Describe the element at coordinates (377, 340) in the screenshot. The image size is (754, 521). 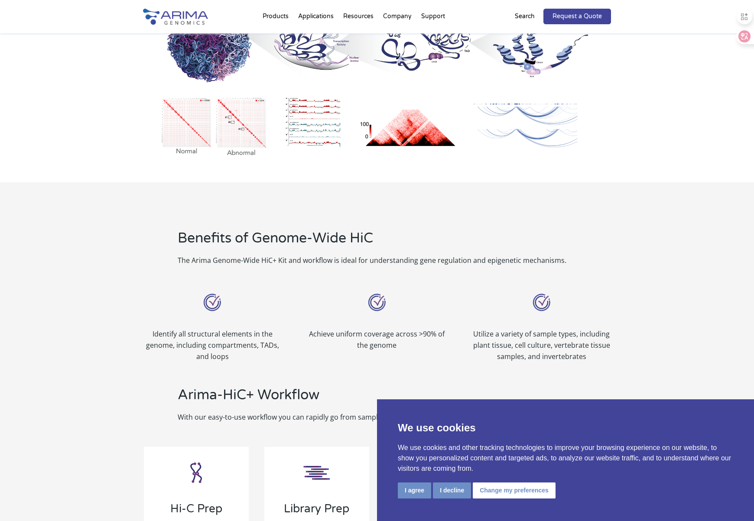
I see `p: Achieve uniform coverage across >90% of the genome` at that location.